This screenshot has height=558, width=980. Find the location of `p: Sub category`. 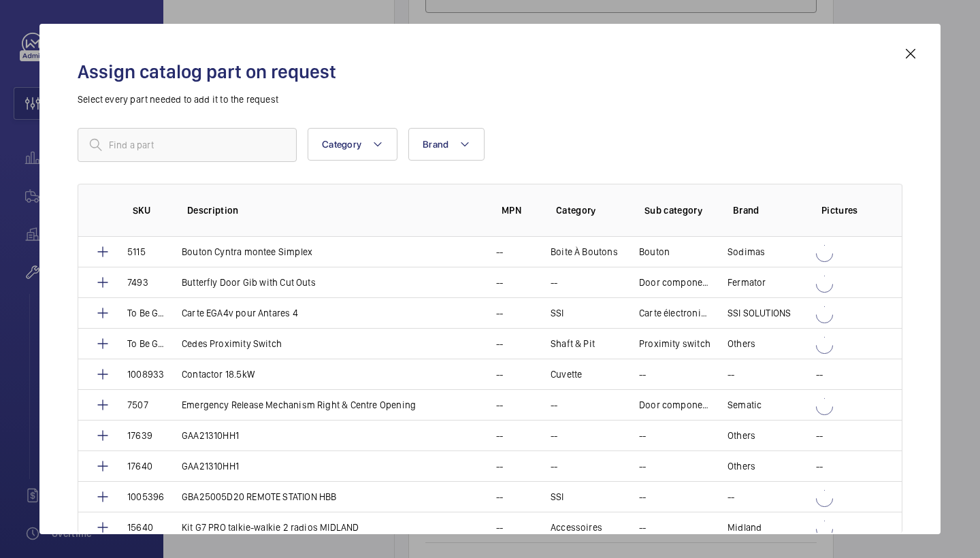

p: Sub category is located at coordinates (678, 210).